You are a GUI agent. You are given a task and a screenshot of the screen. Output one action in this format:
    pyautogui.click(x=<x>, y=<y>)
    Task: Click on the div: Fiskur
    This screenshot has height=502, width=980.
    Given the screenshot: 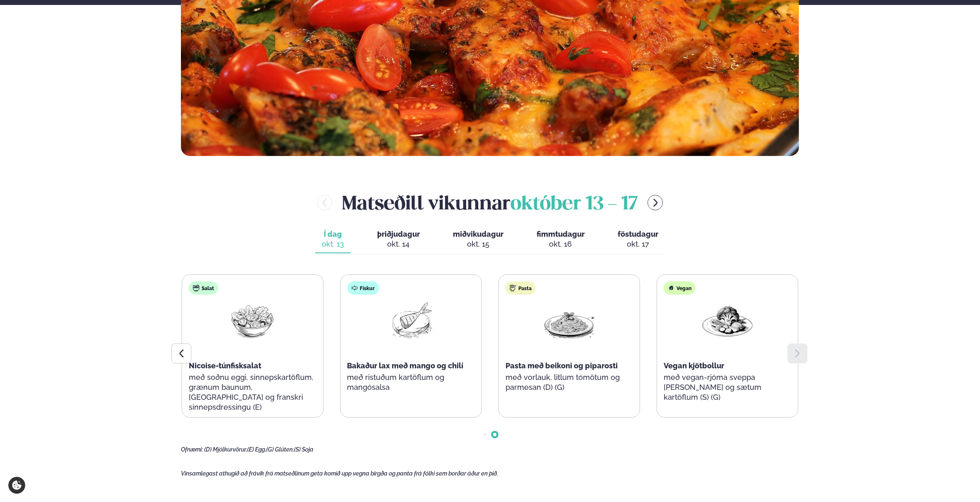 What is the action you would take?
    pyautogui.click(x=363, y=288)
    